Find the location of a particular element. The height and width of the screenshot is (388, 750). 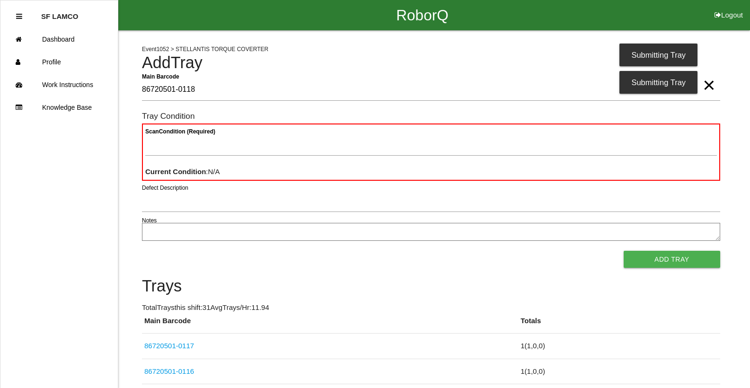

label: Defect Description is located at coordinates (165, 188).